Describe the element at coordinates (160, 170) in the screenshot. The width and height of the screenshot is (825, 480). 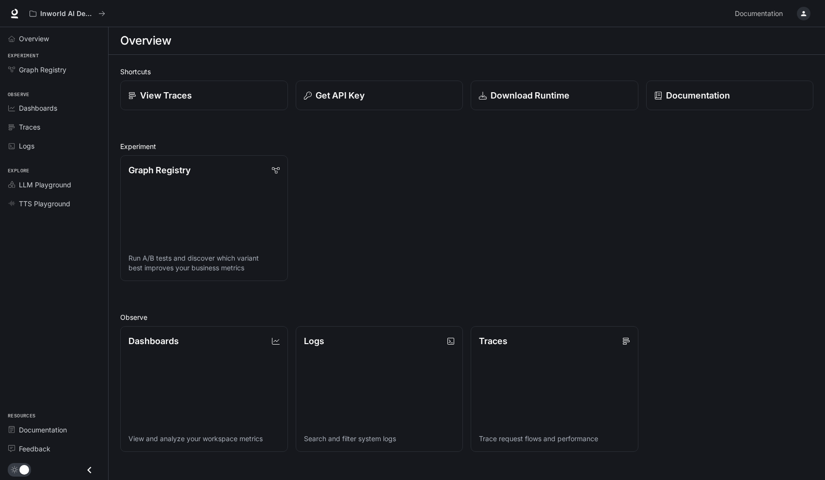
I see `p: Graph Registry` at that location.